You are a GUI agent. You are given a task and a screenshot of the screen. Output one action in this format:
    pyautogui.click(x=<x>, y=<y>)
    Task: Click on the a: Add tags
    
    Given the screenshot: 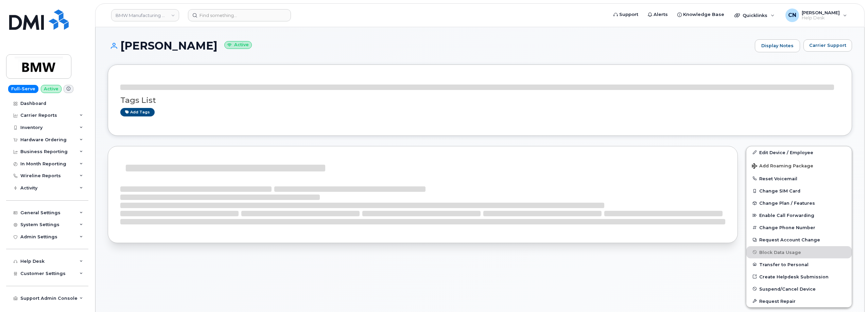 What is the action you would take?
    pyautogui.click(x=137, y=112)
    